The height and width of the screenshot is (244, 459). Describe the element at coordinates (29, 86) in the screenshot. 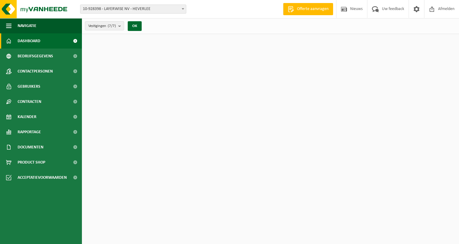

I see `span: Gebruikers` at that location.